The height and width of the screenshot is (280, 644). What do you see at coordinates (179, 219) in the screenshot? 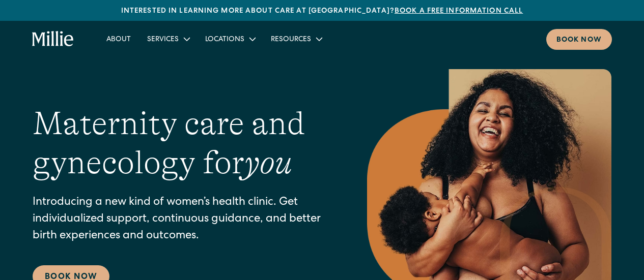
I see `p: Introducing a new kind of women’s health clinic. Get individualized support, continuous guidance,...` at bounding box center [179, 219].